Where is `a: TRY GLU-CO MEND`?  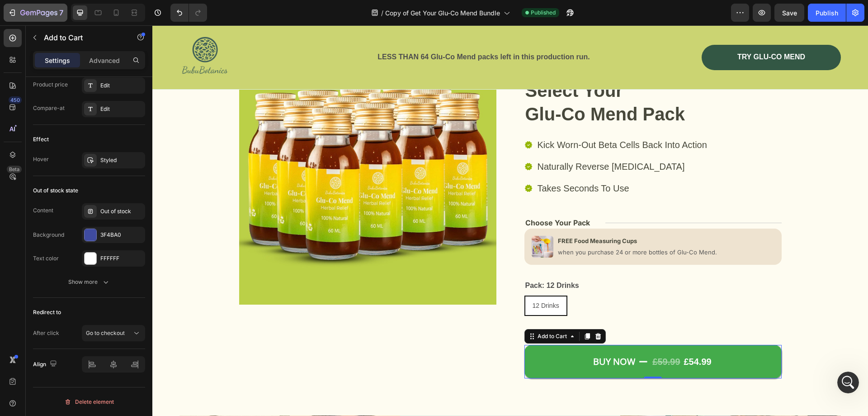 a: TRY GLU-CO MEND is located at coordinates (619, 32).